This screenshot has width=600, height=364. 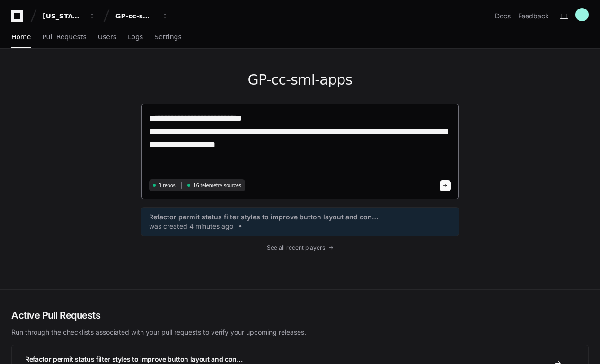 I want to click on span: Settings, so click(x=168, y=37).